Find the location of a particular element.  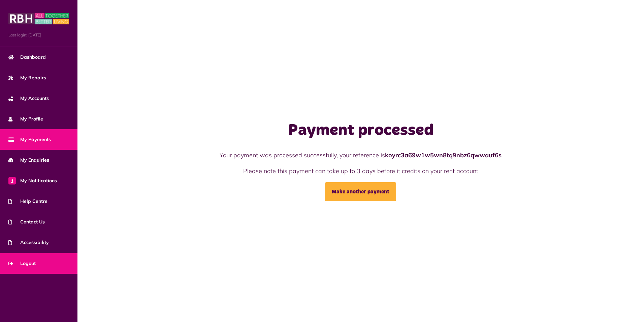

span: Dashboard is located at coordinates (27, 57).